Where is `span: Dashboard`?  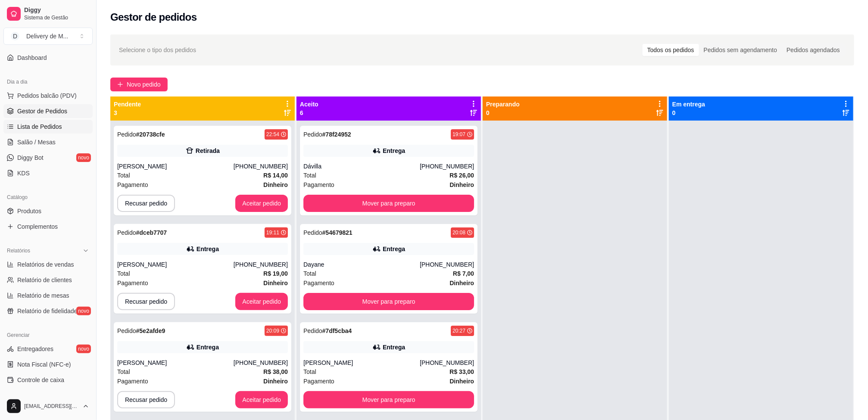
span: Dashboard is located at coordinates (32, 57).